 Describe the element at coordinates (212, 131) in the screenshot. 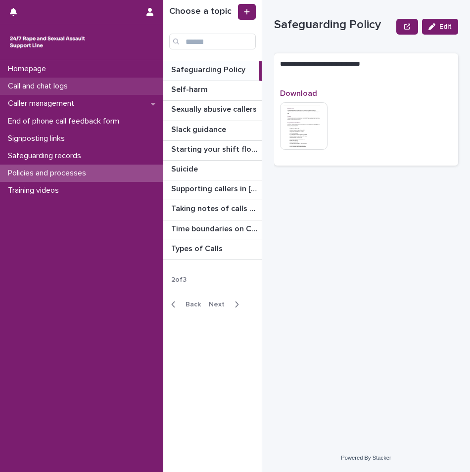

I see `a: Slack guidanceSlack guidance` at that location.